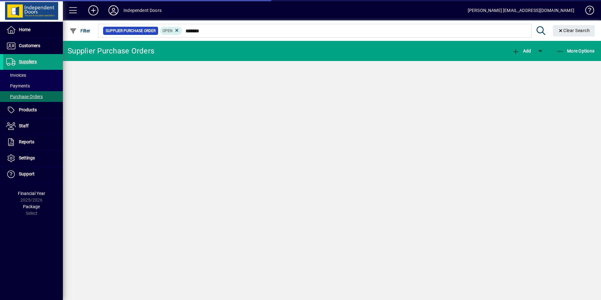 This screenshot has width=601, height=300. What do you see at coordinates (16, 75) in the screenshot?
I see `span: Invoices` at bounding box center [16, 75].